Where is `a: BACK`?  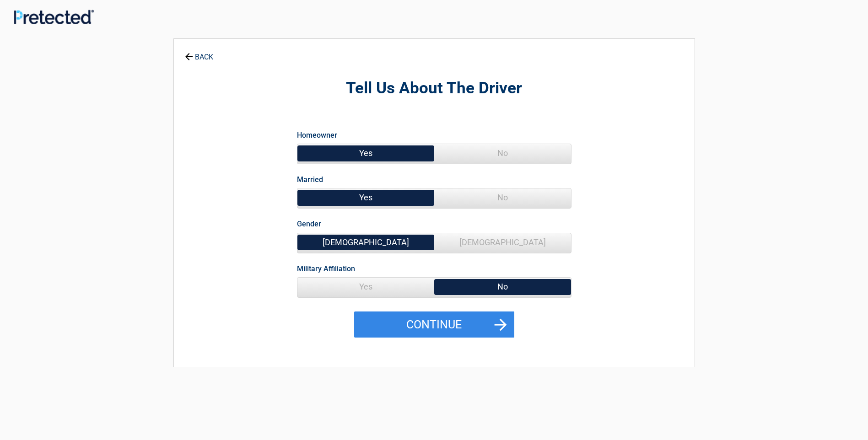
a: BACK is located at coordinates (199, 53).